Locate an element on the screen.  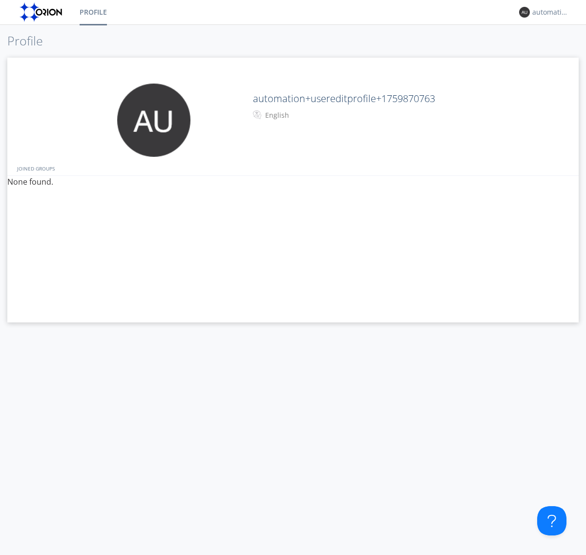
div: automation+usereditprofile+1759870763 is located at coordinates (551, 12).